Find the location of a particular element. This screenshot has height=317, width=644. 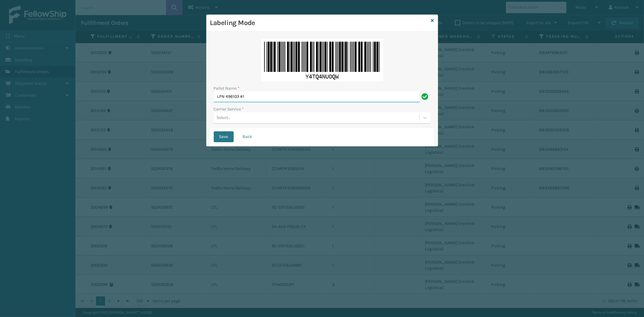

button: Back is located at coordinates (248, 137).